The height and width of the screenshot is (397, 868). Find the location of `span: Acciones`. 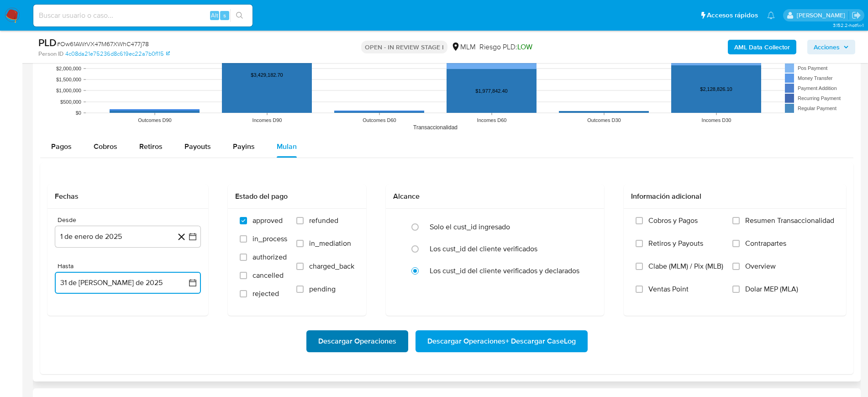

span: Acciones is located at coordinates (826, 47).